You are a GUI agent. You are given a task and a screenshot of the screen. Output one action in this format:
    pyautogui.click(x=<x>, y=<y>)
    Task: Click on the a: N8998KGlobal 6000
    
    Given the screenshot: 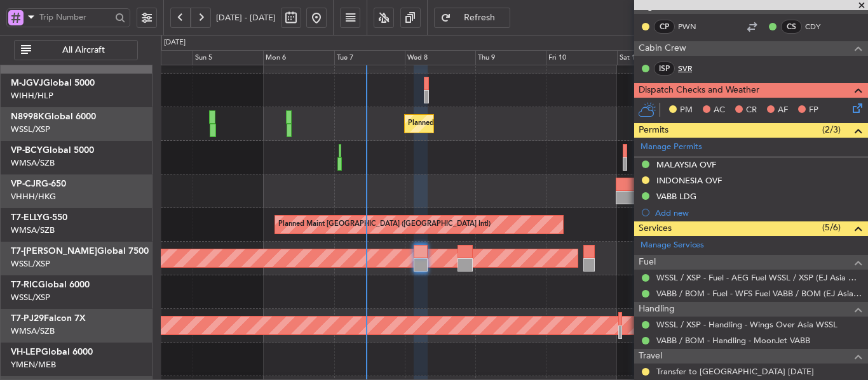 What is the action you would take?
    pyautogui.click(x=53, y=117)
    